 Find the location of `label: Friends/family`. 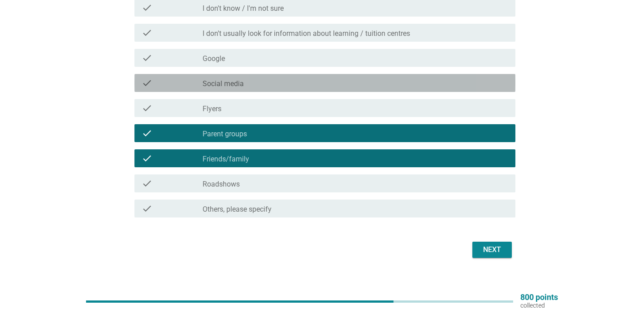

label: Friends/family is located at coordinates (226, 159).